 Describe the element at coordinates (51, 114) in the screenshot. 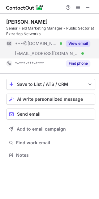

I see `button: Send email` at that location.